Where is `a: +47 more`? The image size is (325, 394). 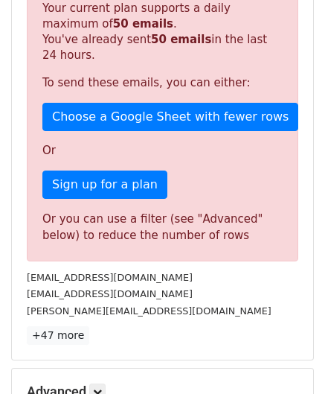
a: +47 more is located at coordinates (58, 335).